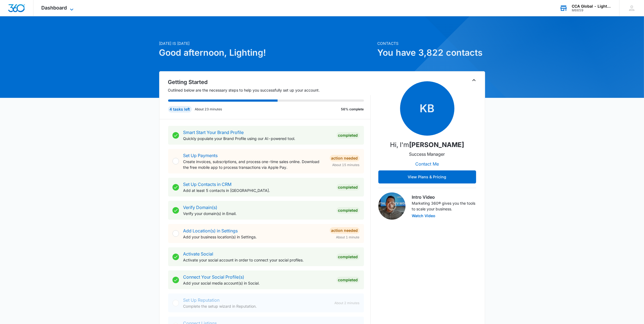 Image resolution: width=644 pixels, height=324 pixels. I want to click on p: 56% complete, so click(353, 109).